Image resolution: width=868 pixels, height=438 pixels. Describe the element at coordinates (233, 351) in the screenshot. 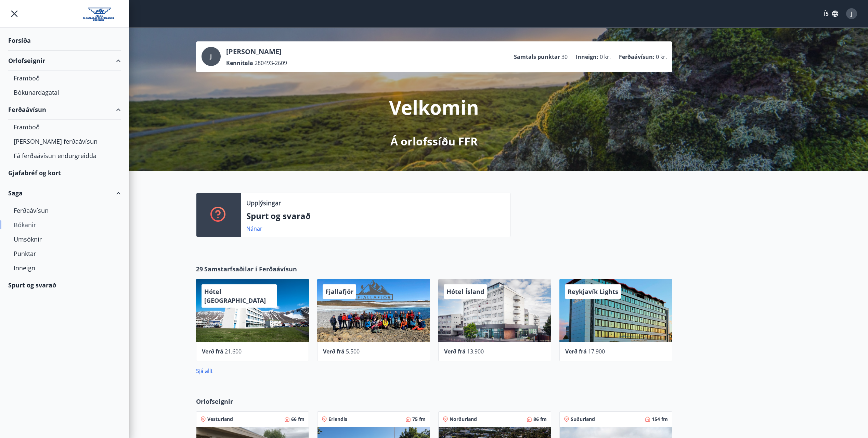

I see `span: 21.600` at that location.